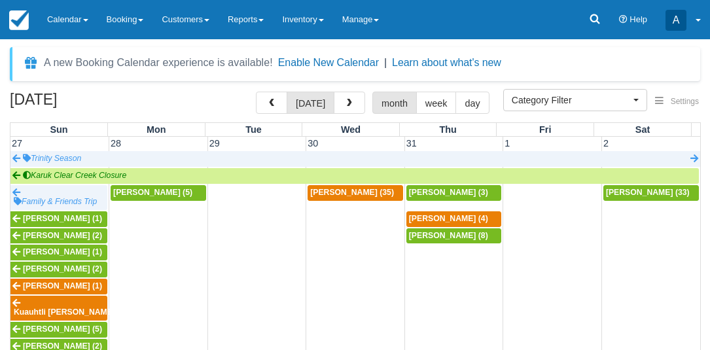 Image resolution: width=710 pixels, height=350 pixels. Describe the element at coordinates (447, 130) in the screenshot. I see `span: Thu` at that location.